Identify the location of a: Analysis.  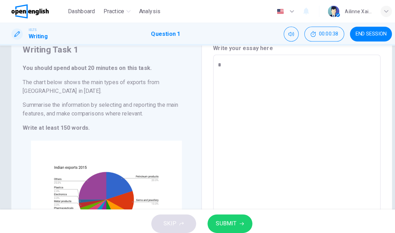
(147, 11).